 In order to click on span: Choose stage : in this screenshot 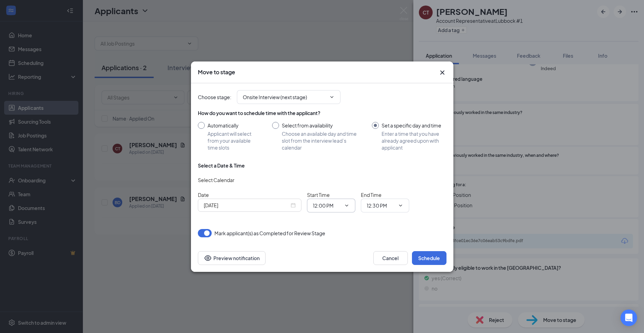, I will do `click(214, 97)`.